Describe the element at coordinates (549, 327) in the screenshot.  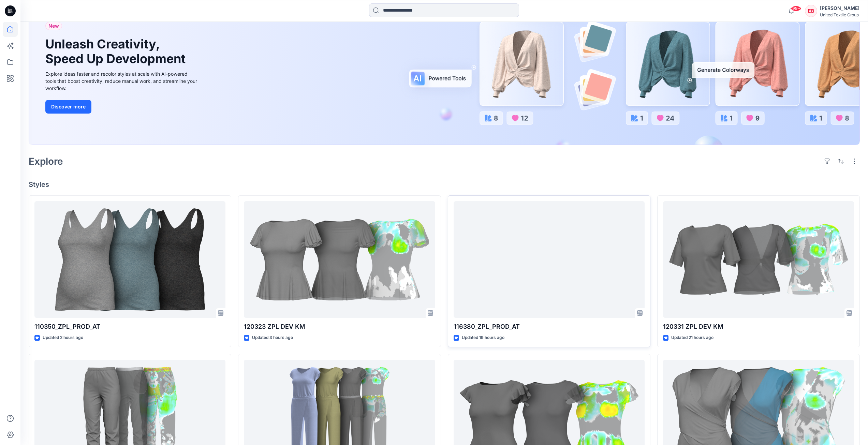
I see `p: 116380_ZPL_PROD_AT` at that location.